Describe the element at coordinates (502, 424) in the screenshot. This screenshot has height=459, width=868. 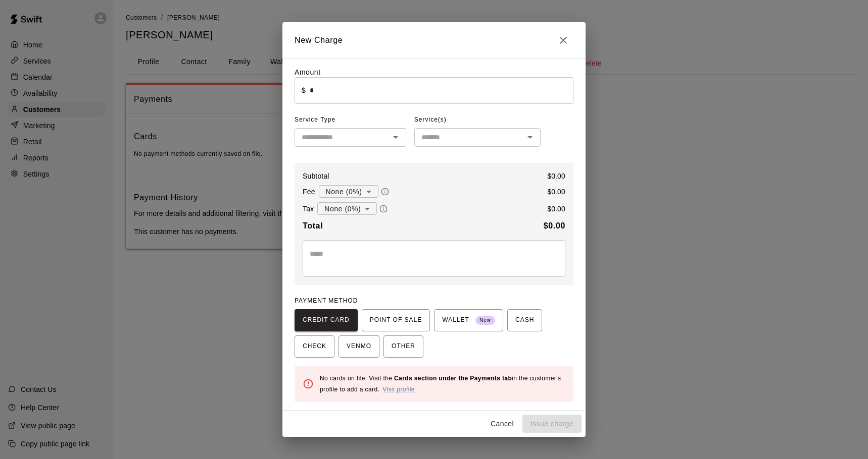
I see `button: Cancel` at that location.